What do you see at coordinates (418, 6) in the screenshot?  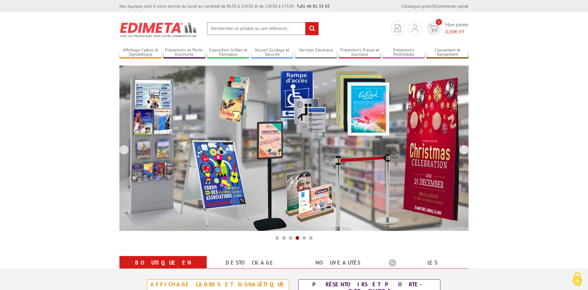 I see `a: Catalogue gratuit` at bounding box center [418, 6].